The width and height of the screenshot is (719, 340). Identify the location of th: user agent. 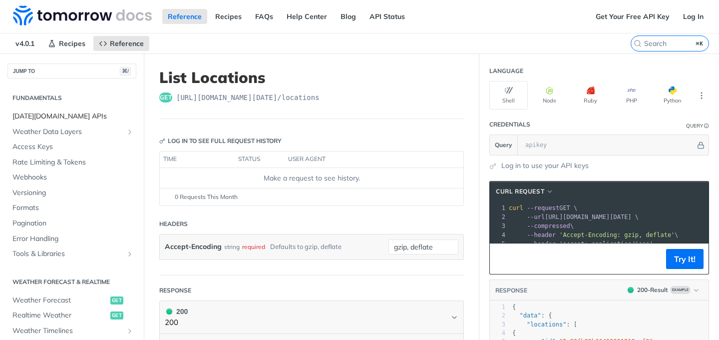
(364, 159).